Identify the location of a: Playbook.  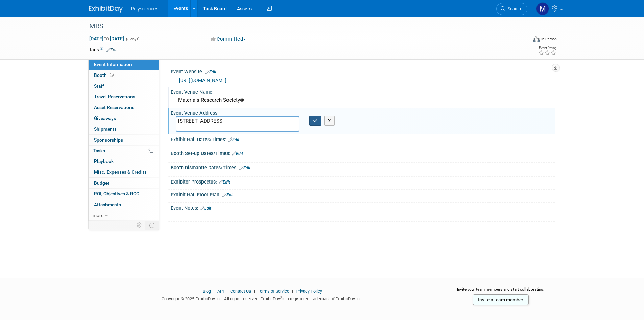
(124, 161).